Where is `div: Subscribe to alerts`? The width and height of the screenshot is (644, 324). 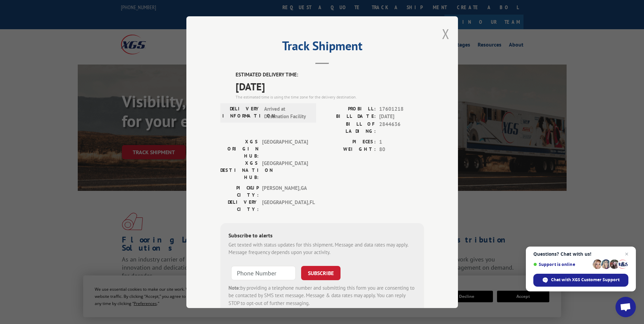 div: Subscribe to alerts is located at coordinates (322, 236).